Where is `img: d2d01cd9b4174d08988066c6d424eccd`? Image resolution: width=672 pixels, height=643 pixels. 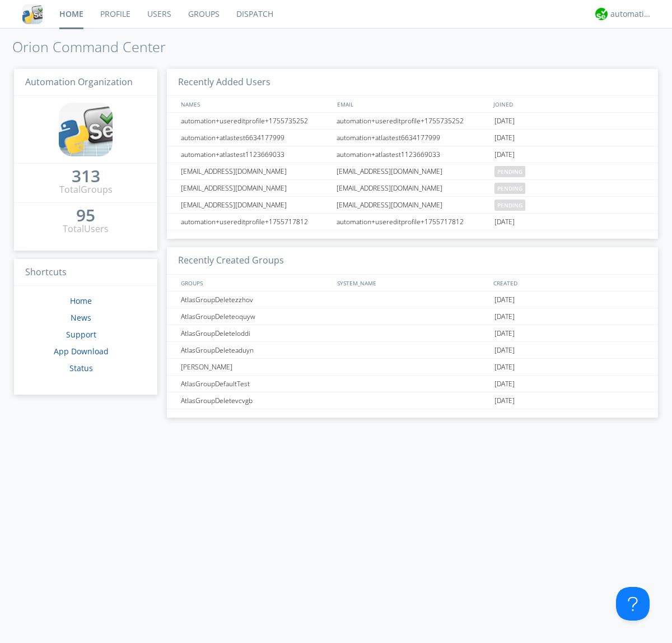 img: d2d01cd9b4174d08988066c6d424eccd is located at coordinates (601, 14).